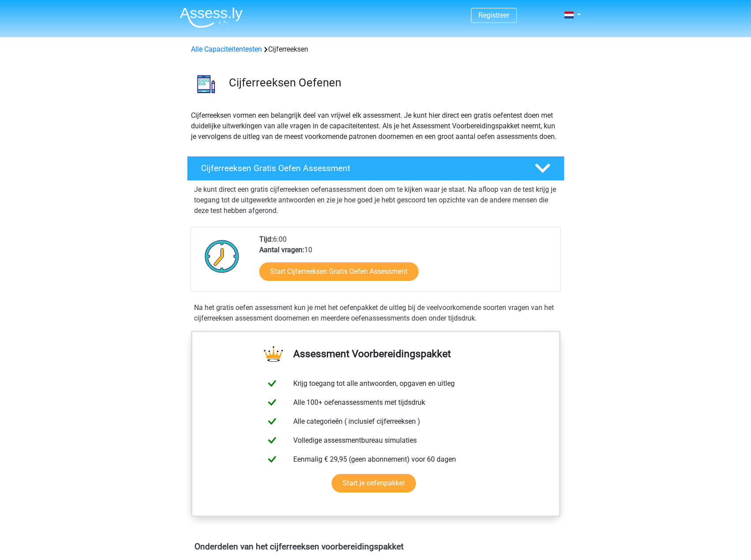  What do you see at coordinates (266, 239) in the screenshot?
I see `b: Tijd:` at bounding box center [266, 239].